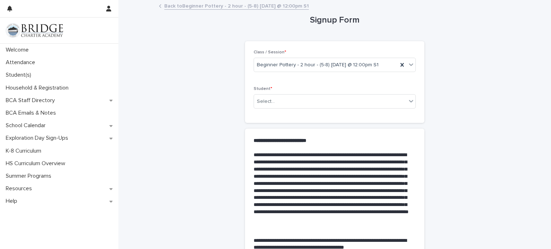 Image resolution: width=551 pixels, height=249 pixels. Describe the element at coordinates (20, 189) in the screenshot. I see `p: Resources` at that location.